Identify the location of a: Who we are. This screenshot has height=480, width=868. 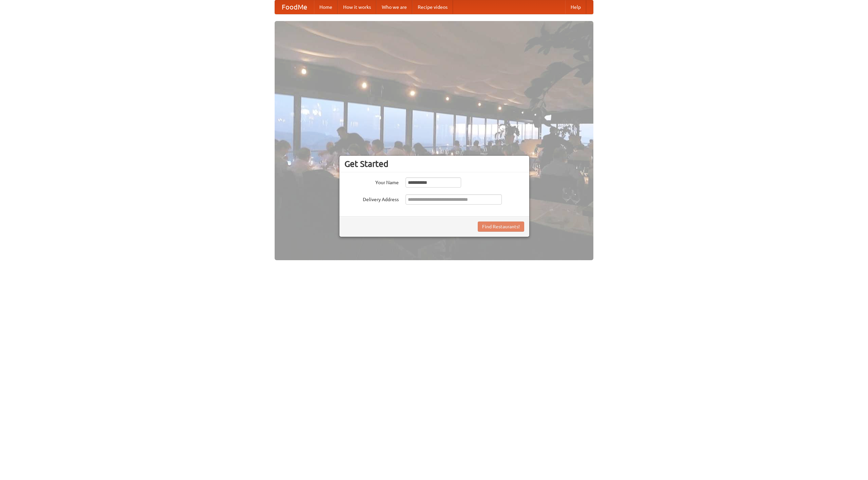
(394, 7).